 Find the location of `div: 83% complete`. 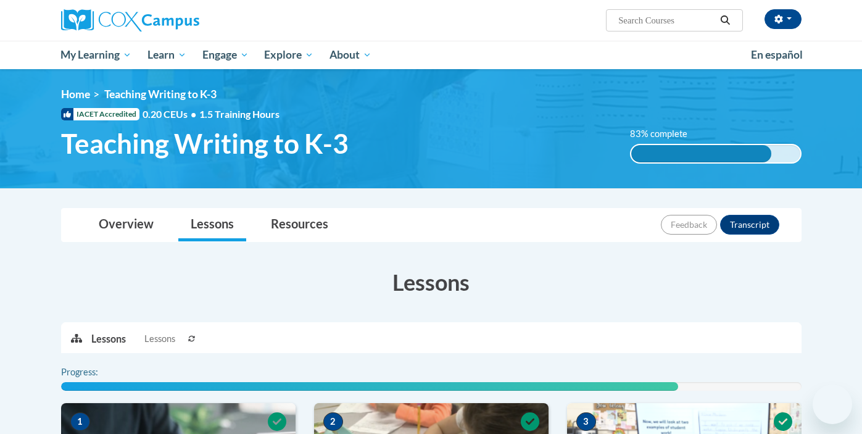

div: 83% complete is located at coordinates (701, 154).